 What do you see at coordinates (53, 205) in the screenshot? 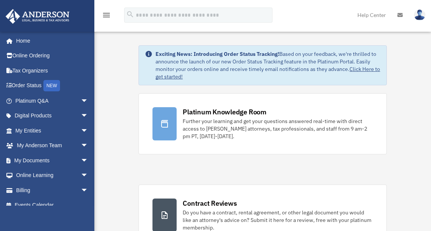
I see `a: Events Calendar` at bounding box center [53, 205].